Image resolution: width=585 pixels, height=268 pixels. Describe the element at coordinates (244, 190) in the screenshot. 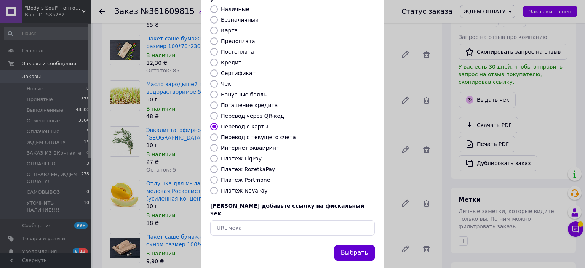

I see `label: Платеж NovaPay` at that location.